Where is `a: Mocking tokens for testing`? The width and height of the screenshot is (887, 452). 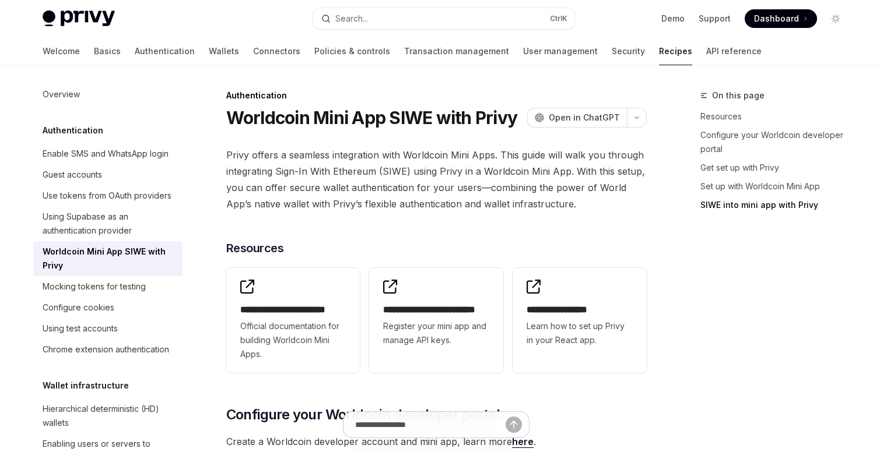 a: Mocking tokens for testing is located at coordinates (108, 287).